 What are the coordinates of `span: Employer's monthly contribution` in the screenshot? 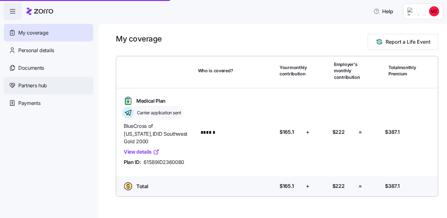 It's located at (347, 71).